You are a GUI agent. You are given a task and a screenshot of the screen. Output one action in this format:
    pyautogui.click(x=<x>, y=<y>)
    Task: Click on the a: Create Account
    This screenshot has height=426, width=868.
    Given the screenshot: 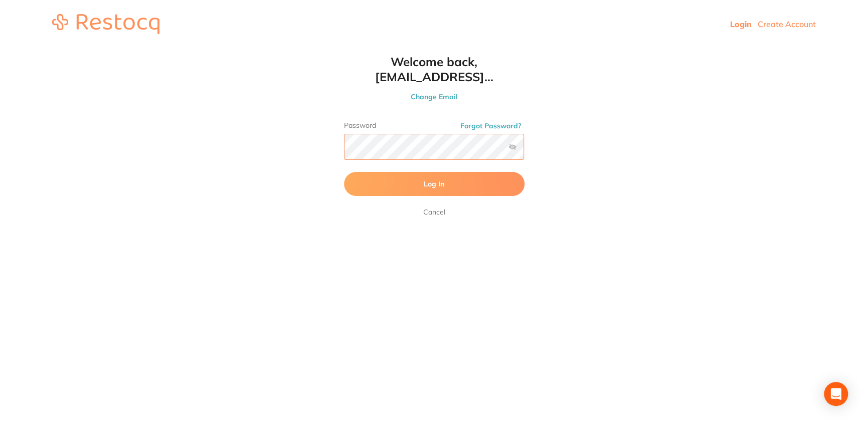 What is the action you would take?
    pyautogui.click(x=787, y=24)
    